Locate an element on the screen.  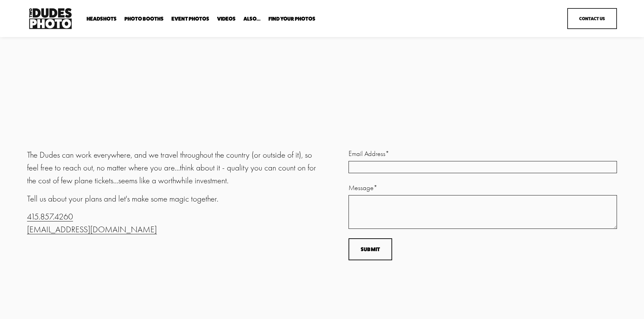
span: Find Your Photos is located at coordinates (292, 19).